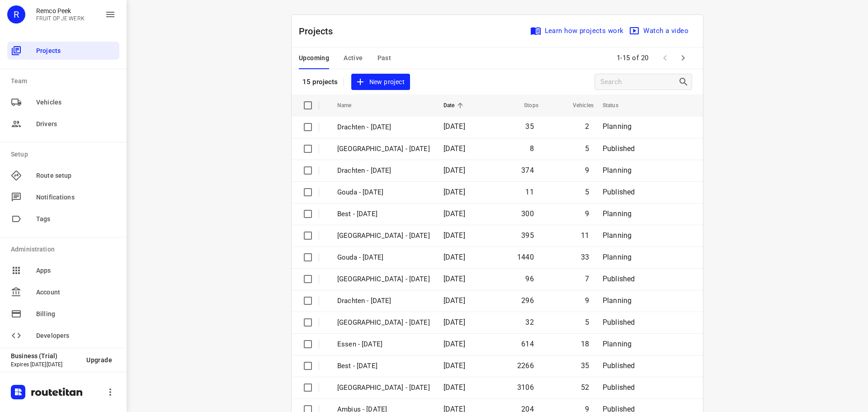  I want to click on p: Projects, so click(319, 31).